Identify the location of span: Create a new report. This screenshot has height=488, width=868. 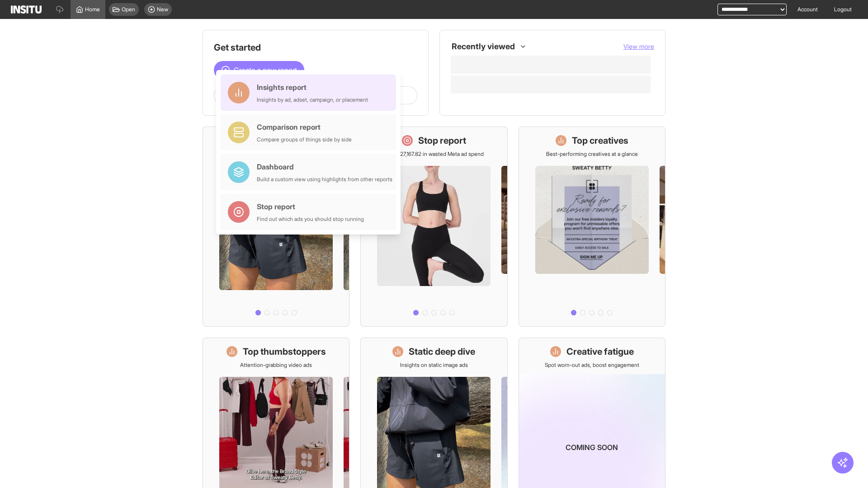
(265, 70).